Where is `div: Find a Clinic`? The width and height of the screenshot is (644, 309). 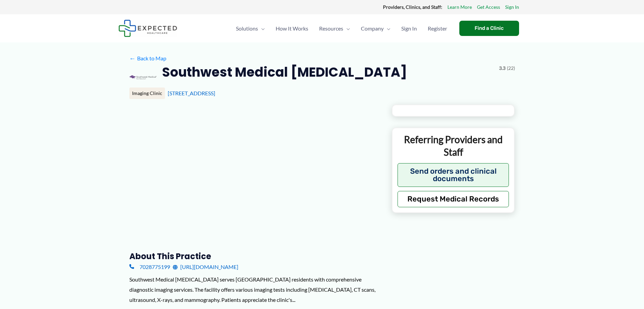 div: Find a Clinic is located at coordinates (489, 28).